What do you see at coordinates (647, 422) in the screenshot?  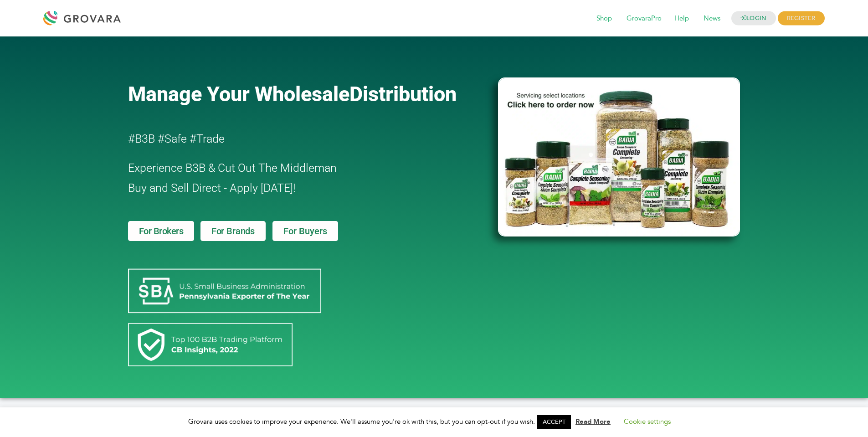 I see `a: Cookie settings` at bounding box center [647, 422].